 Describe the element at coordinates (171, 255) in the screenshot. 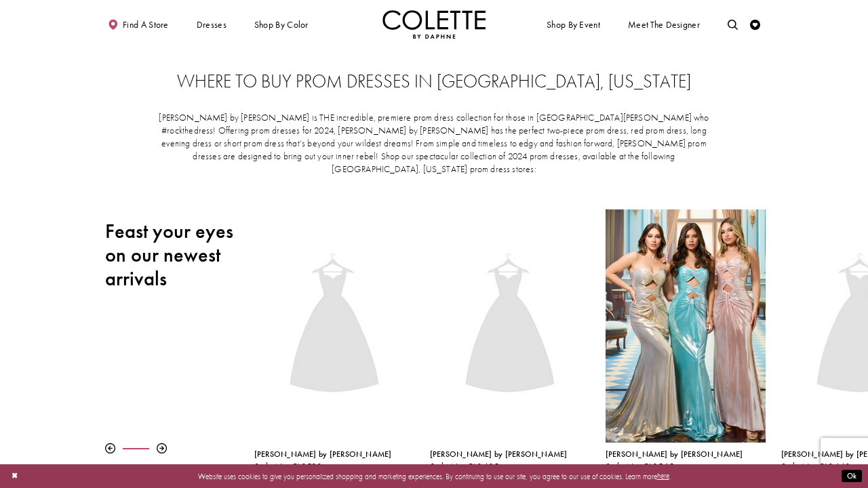

I see `h2: Feast your eyes on our newest arrivals` at that location.